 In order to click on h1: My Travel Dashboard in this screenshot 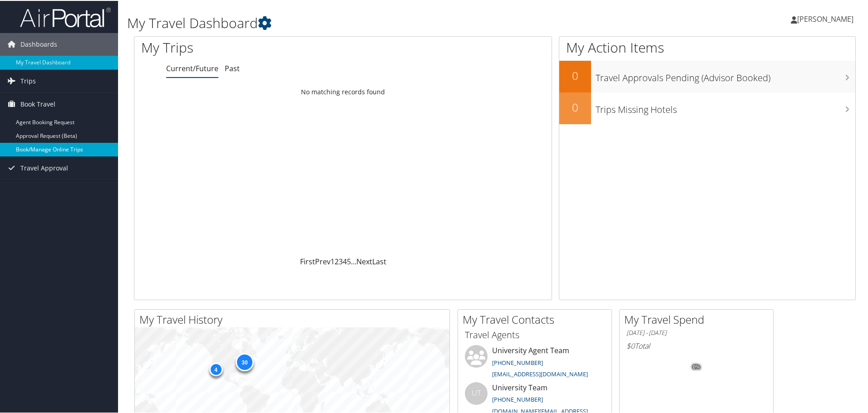, I will do `click(372, 22)`.